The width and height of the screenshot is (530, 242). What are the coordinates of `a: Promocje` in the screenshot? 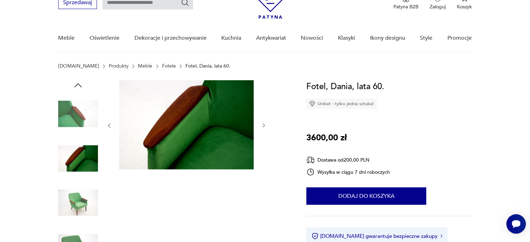 It's located at (459, 38).